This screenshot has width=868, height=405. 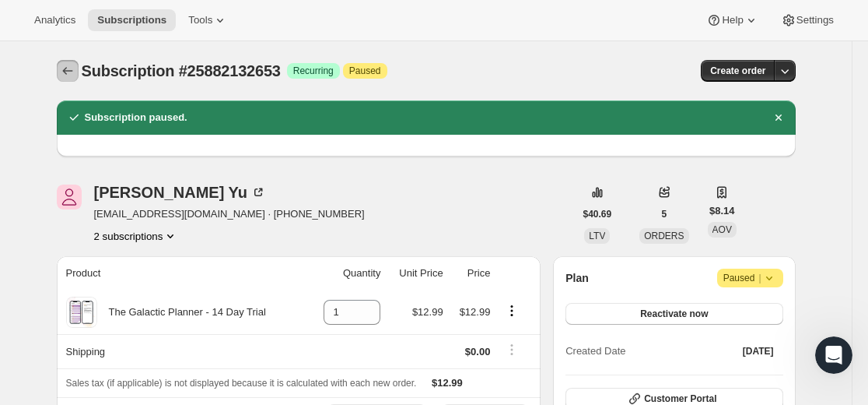 What do you see at coordinates (808, 20) in the screenshot?
I see `button: Settings` at bounding box center [808, 20].